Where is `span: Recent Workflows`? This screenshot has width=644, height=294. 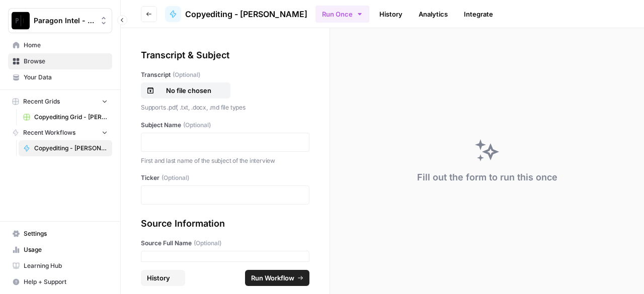
span: Recent Workflows is located at coordinates (49, 132).